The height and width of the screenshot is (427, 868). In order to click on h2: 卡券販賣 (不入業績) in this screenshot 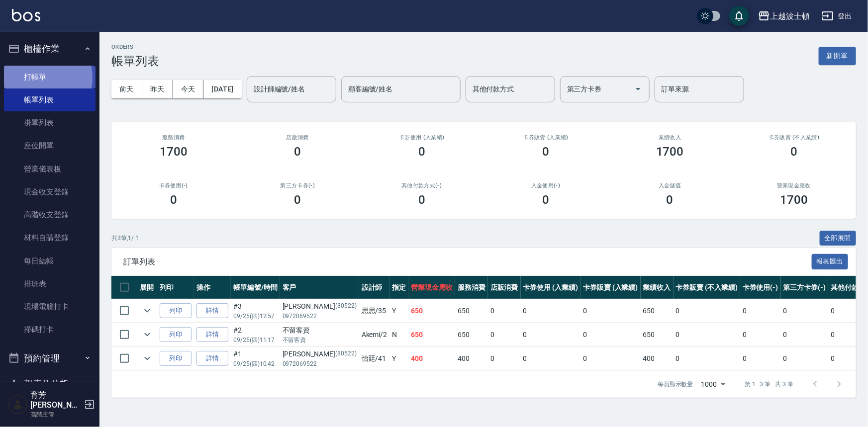, I will do `click(794, 137)`.